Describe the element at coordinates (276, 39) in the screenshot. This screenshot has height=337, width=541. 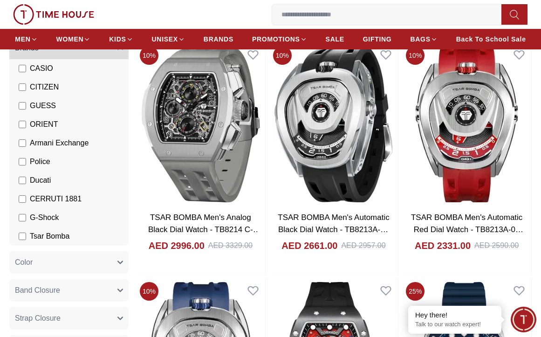
I see `span: PROMOTIONS` at that location.